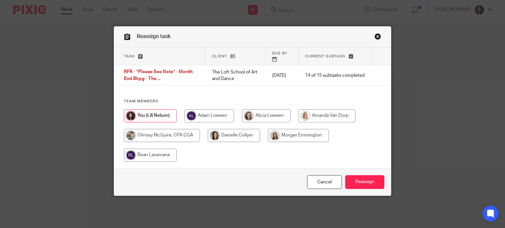 This screenshot has width=505, height=228. Describe the element at coordinates (153, 36) in the screenshot. I see `span: Reassign task` at that location.